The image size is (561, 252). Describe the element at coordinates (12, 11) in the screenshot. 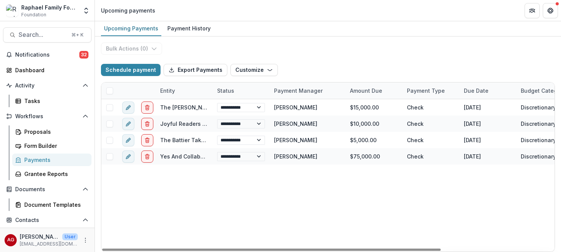

I see `img: Raphael Family Foundation` at that location.